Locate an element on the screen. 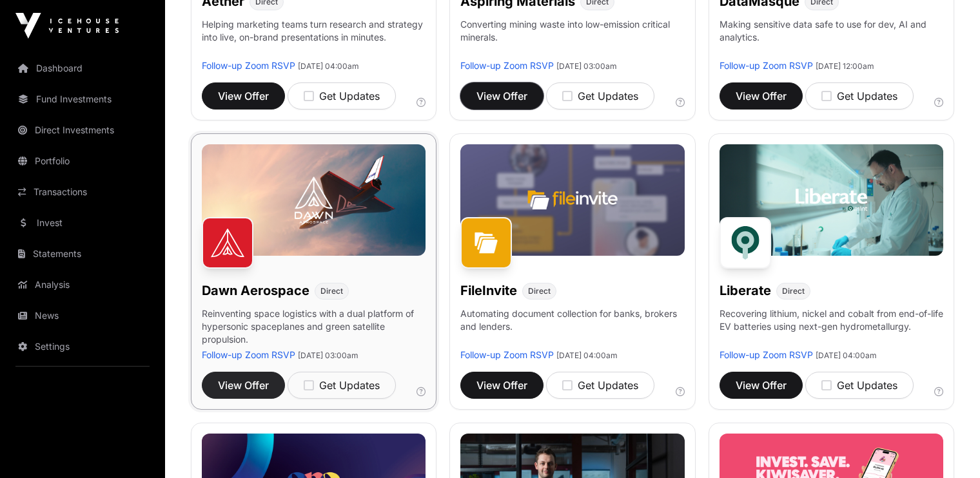 The image size is (980, 478). img: Dawn-Banner.jpg is located at coordinates (313, 201).